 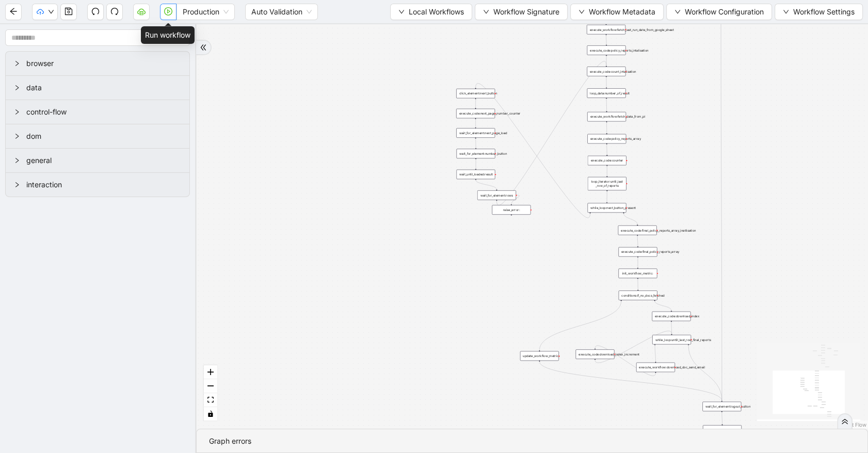 I want to click on g: Edge from execute_workflow:fetch_last_run_date_from_google_sheet to execute_code:policy_reports_i..., so click(x=606, y=40).